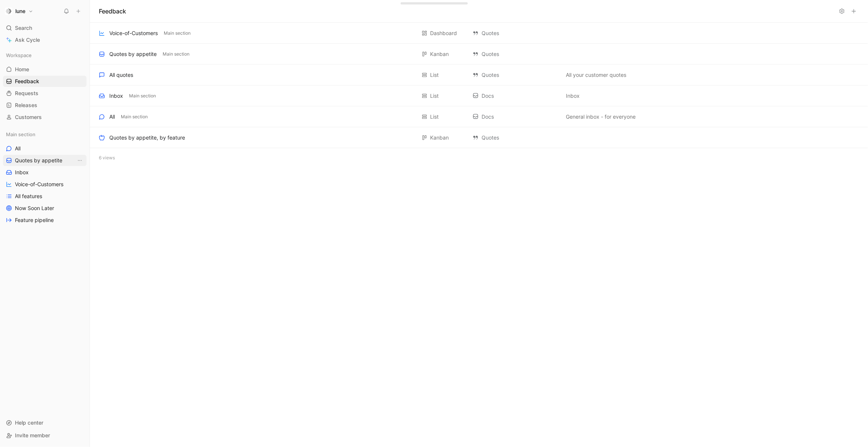 The width and height of the screenshot is (868, 447). Describe the element at coordinates (112, 117) in the screenshot. I see `div: All` at that location.